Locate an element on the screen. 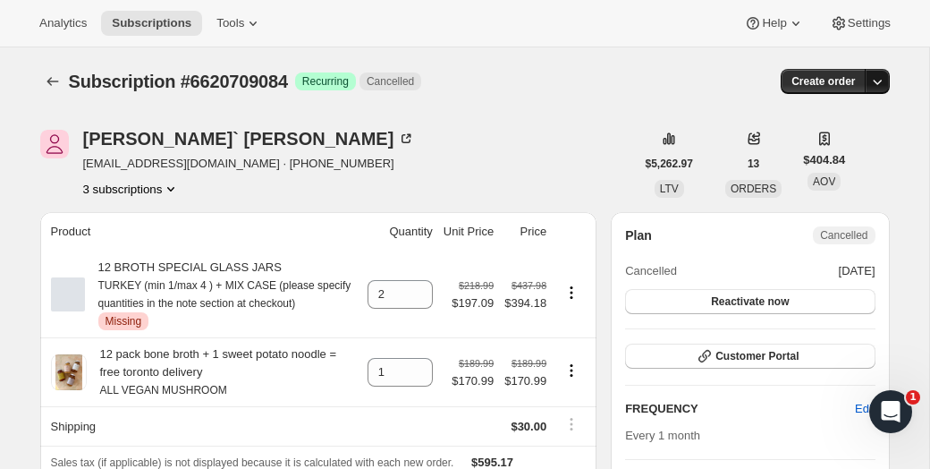 The height and width of the screenshot is (469, 930). th: Quantity is located at coordinates (400, 232).